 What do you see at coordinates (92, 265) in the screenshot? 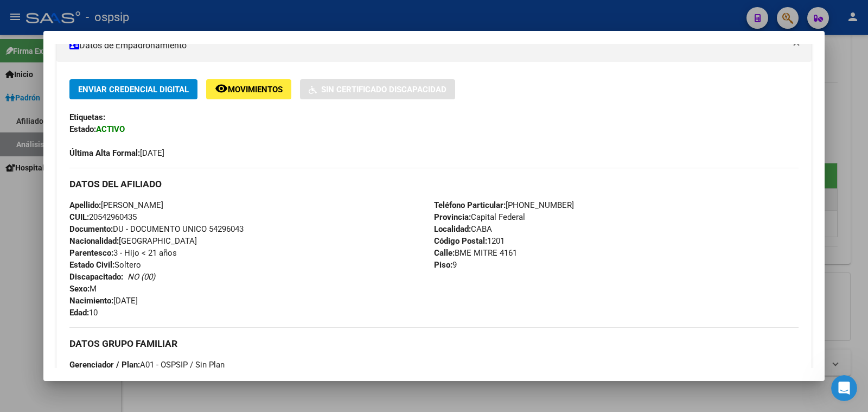
I see `strong: Estado Civil:` at bounding box center [92, 265].